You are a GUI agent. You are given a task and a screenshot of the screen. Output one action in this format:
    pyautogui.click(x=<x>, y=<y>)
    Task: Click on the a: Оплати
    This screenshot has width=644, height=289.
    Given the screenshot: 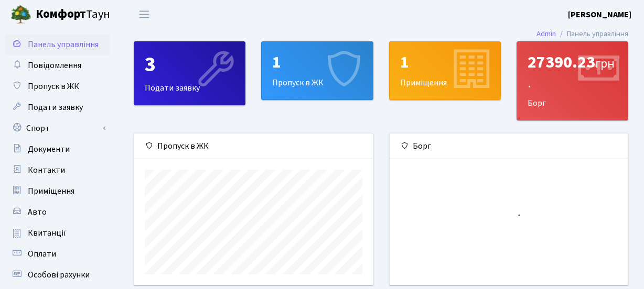 What is the action you would take?
    pyautogui.click(x=58, y=254)
    